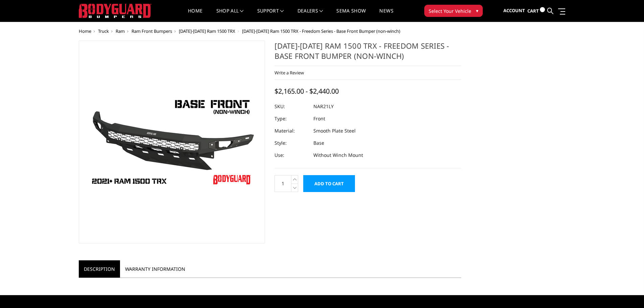 The width and height of the screenshot is (644, 308). Describe the element at coordinates (306, 91) in the screenshot. I see `span: $2,165.00 - $2,440.00` at that location.